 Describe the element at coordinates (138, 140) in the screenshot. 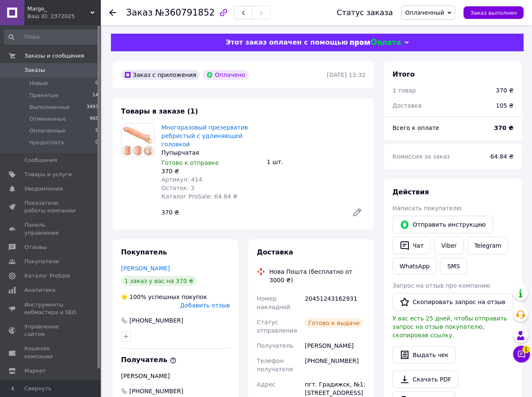

I see `img: Многоразовый презерватив ребристый с удлиняющей головкой` at that location.